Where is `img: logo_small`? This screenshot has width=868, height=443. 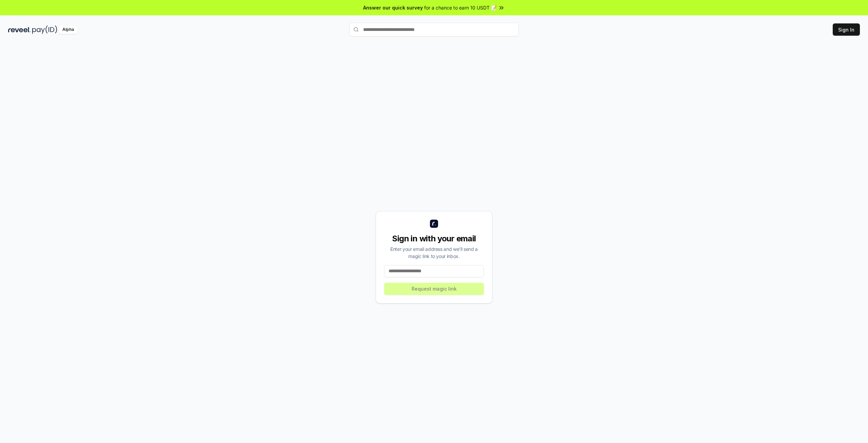 img: logo_small is located at coordinates (434, 224).